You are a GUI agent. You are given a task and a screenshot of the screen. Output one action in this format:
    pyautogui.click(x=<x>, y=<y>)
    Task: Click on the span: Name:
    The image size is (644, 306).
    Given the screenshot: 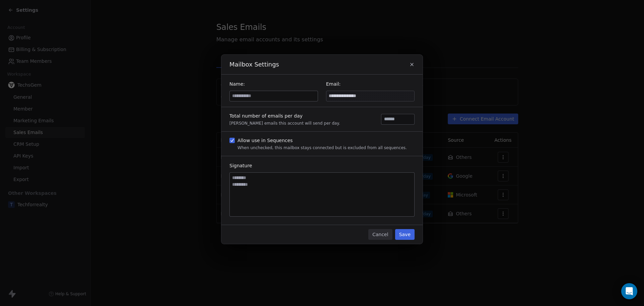 What is the action you would take?
    pyautogui.click(x=237, y=84)
    